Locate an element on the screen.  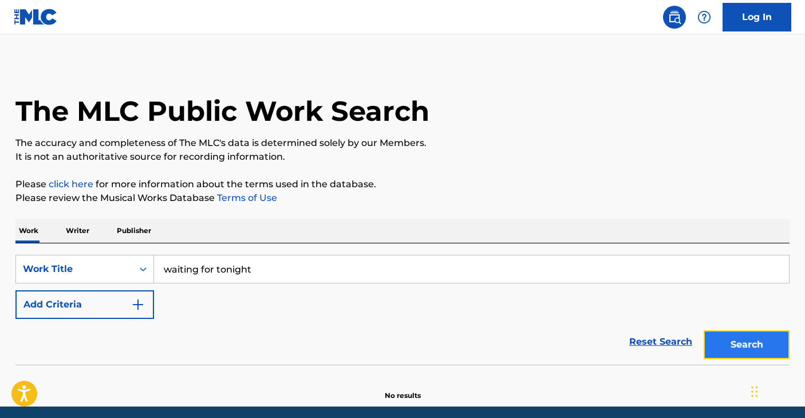
h1: The MLC Public Work Search is located at coordinates (222, 111).